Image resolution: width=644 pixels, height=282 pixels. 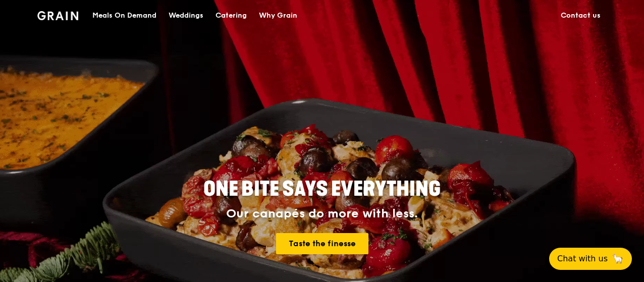 I want to click on span: Chat with us, so click(x=583, y=259).